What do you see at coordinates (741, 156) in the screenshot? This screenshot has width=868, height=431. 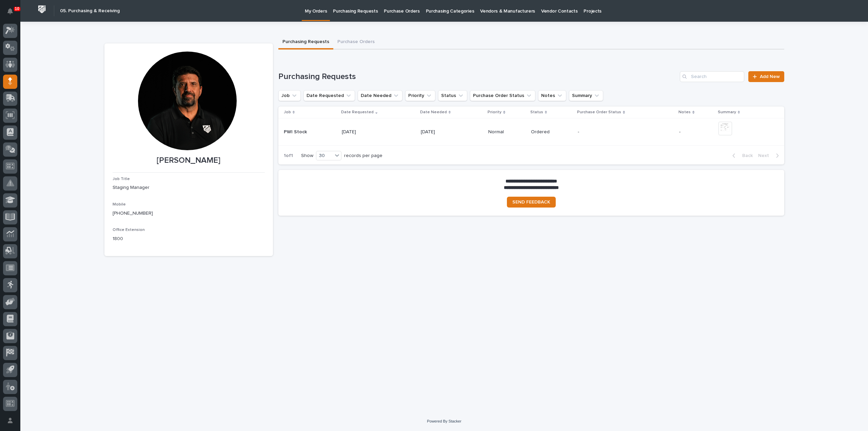 I see `button: Back` at bounding box center [741, 156].